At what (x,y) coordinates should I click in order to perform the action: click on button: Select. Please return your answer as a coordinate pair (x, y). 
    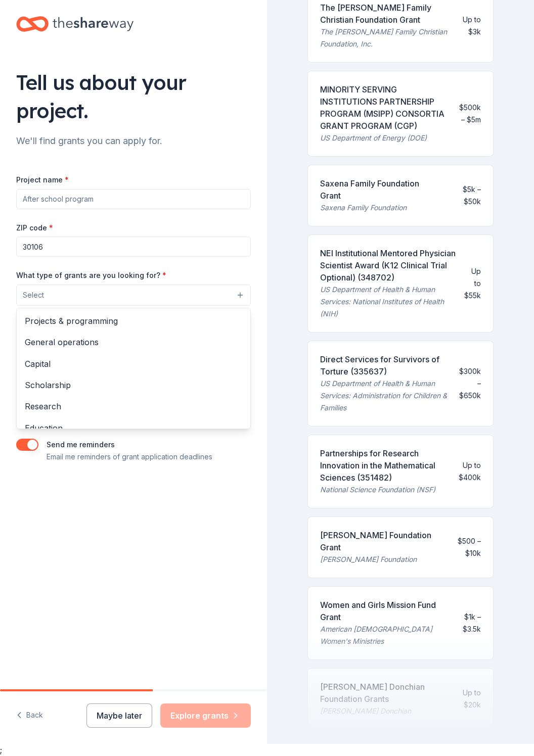
    Looking at the image, I should click on (134, 295).